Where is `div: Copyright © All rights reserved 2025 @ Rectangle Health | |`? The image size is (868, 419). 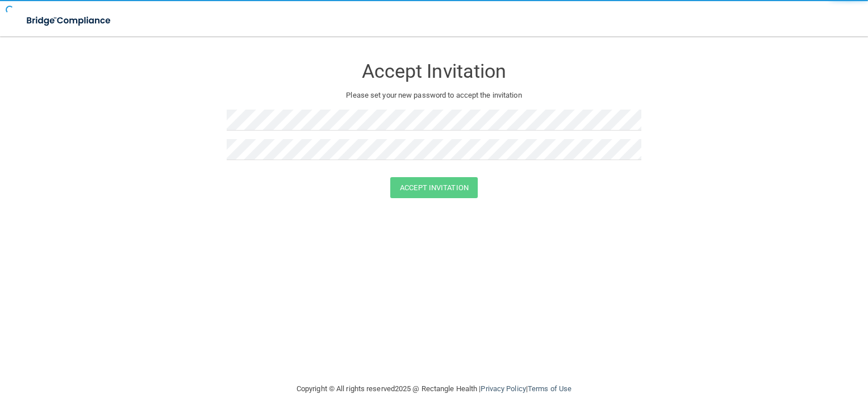 div: Copyright © All rights reserved 2025 @ Rectangle Health | | is located at coordinates (434, 389).